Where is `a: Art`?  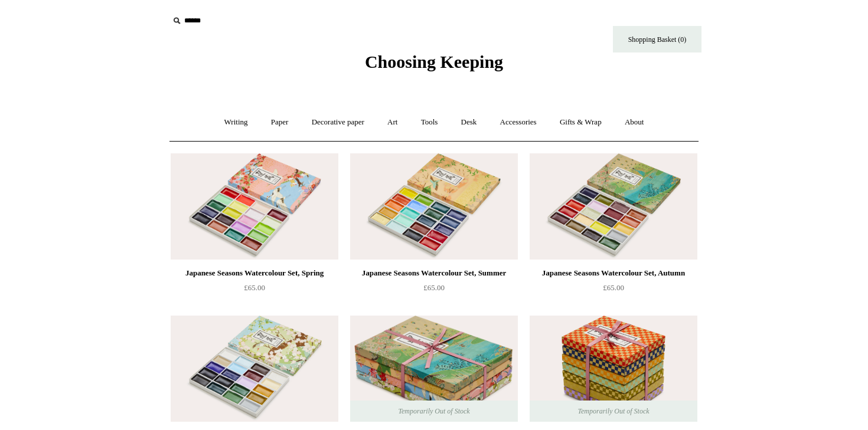 a: Art is located at coordinates (392, 122).